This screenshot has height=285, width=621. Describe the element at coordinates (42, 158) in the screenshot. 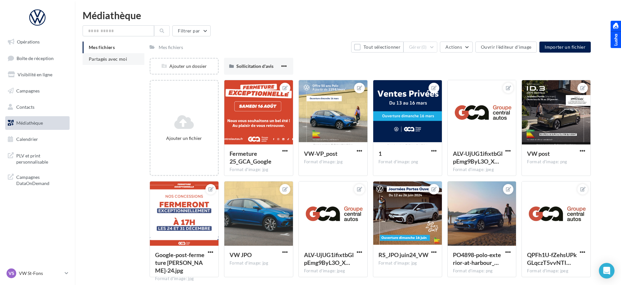

I see `span: PLV et print personnalisable` at that location.